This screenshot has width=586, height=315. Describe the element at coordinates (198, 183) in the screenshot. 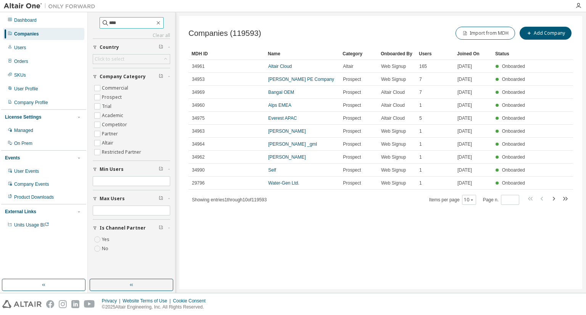

I see `span: 29796` at that location.